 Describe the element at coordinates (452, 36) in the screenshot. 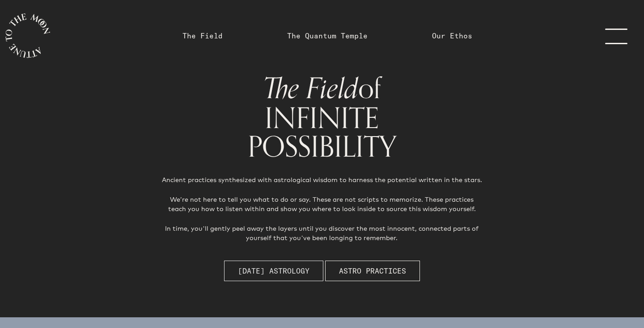

I see `a: Our Ethos` at that location.